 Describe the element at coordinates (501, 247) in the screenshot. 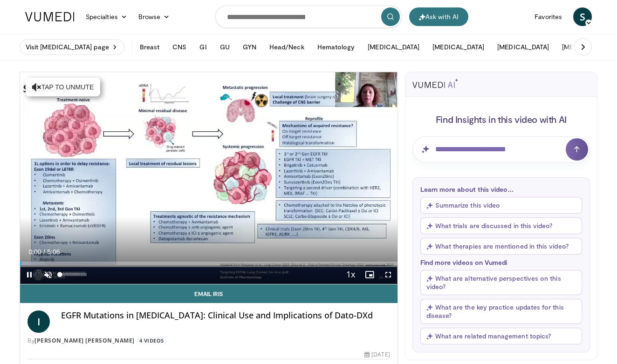

I see `button: What therapies are mentioned in this video?` at that location.